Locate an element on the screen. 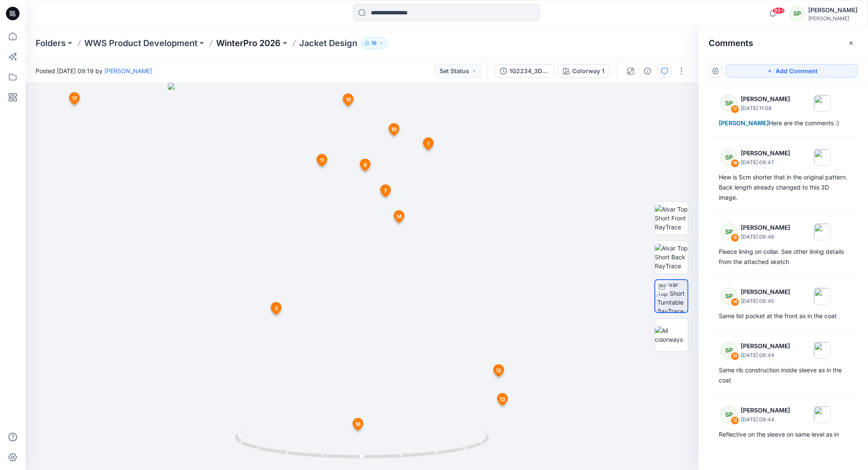 The width and height of the screenshot is (868, 470). div: Hew is 5cm shorter that in the original pattern. Back length already changed to this 3D image. is located at coordinates (783, 188).